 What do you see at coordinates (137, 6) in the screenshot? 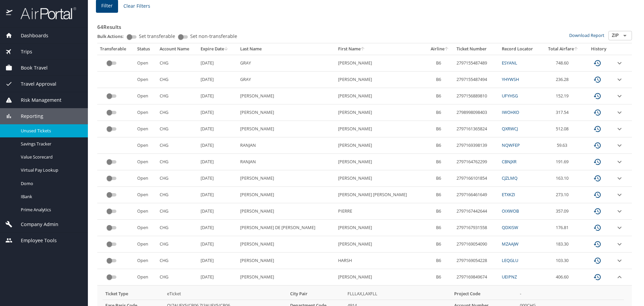
I see `span: Clear Filters` at bounding box center [137, 6].